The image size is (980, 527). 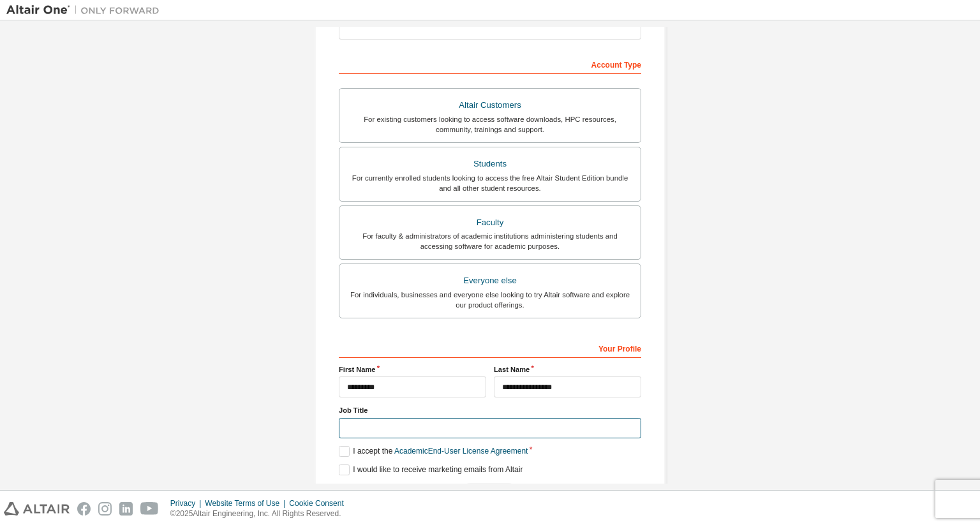 What do you see at coordinates (83, 508) in the screenshot?
I see `img: facebook.svg` at bounding box center [83, 508].